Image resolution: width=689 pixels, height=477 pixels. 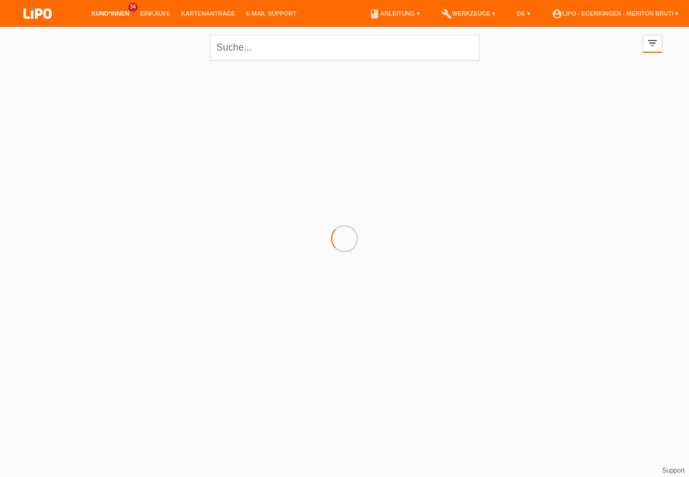 I want to click on a: E-Mail Support, so click(x=271, y=13).